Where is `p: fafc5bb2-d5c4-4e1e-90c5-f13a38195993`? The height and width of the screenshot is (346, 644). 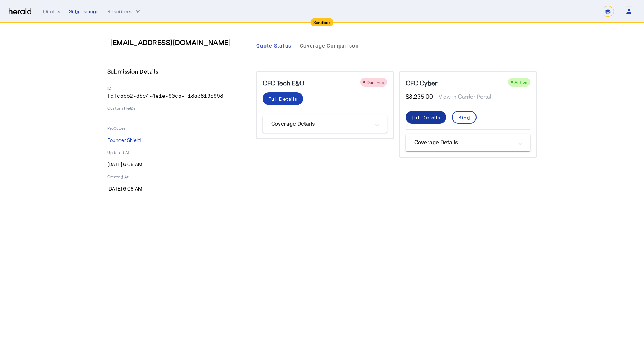 p: fafc5bb2-d5c4-4e1e-90c5-f13a38195993 is located at coordinates (177, 96).